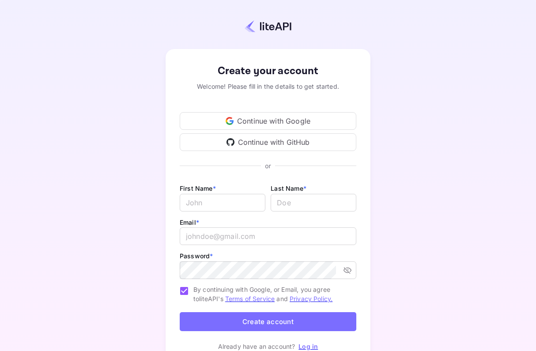  What do you see at coordinates (268, 86) in the screenshot?
I see `div: Welcome! Please fill in the details to get started.` at bounding box center [268, 86].